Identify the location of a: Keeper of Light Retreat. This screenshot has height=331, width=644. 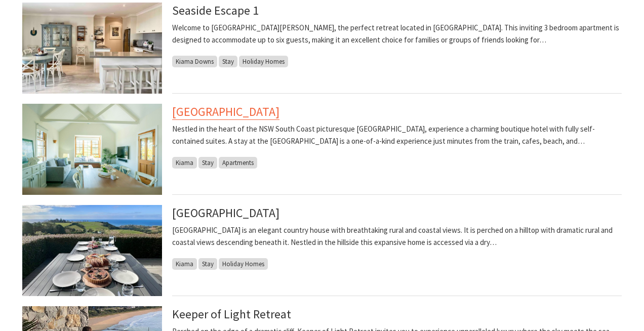
(232, 314).